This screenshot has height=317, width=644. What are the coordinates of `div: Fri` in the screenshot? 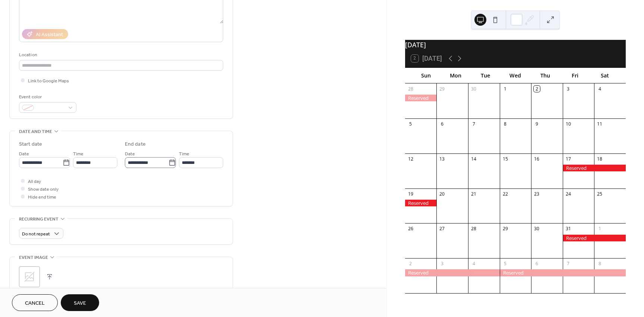 It's located at (575, 75).